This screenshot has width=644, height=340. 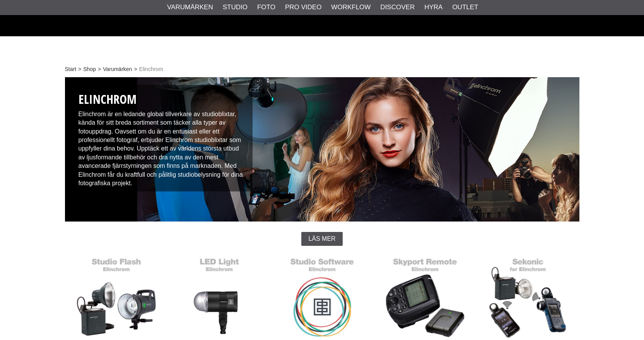 What do you see at coordinates (163, 99) in the screenshot?
I see `h1: Elinchrom` at bounding box center [163, 99].